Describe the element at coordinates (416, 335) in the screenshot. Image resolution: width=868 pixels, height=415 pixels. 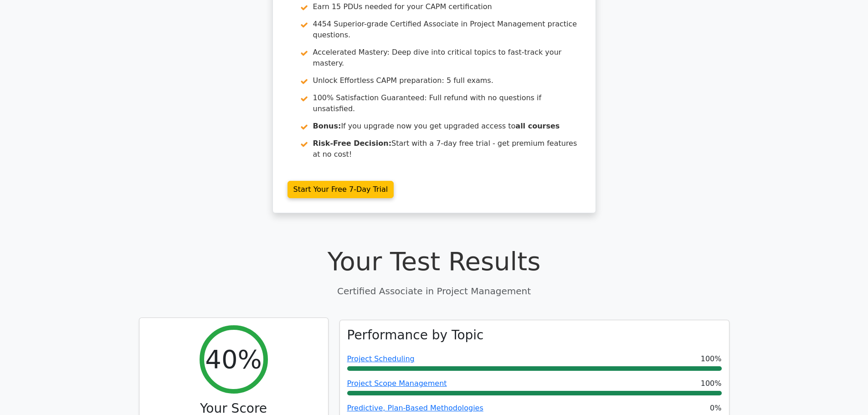
I see `h3: Performance by Topic` at that location.